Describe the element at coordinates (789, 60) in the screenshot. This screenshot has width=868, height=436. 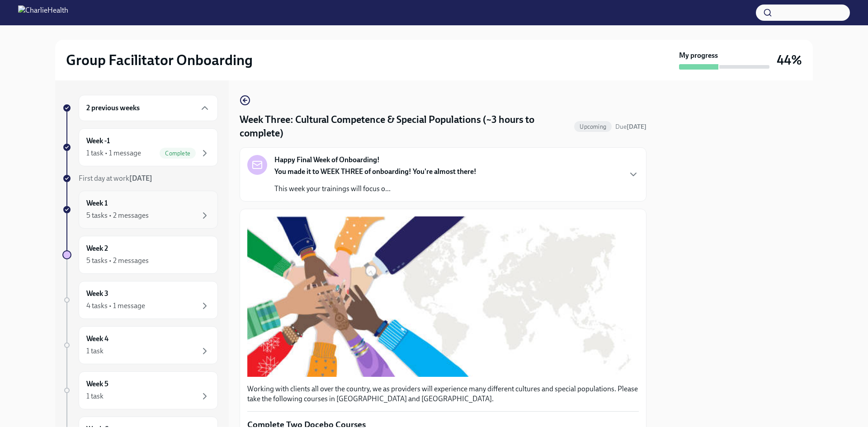
I see `h3: 44%` at that location.